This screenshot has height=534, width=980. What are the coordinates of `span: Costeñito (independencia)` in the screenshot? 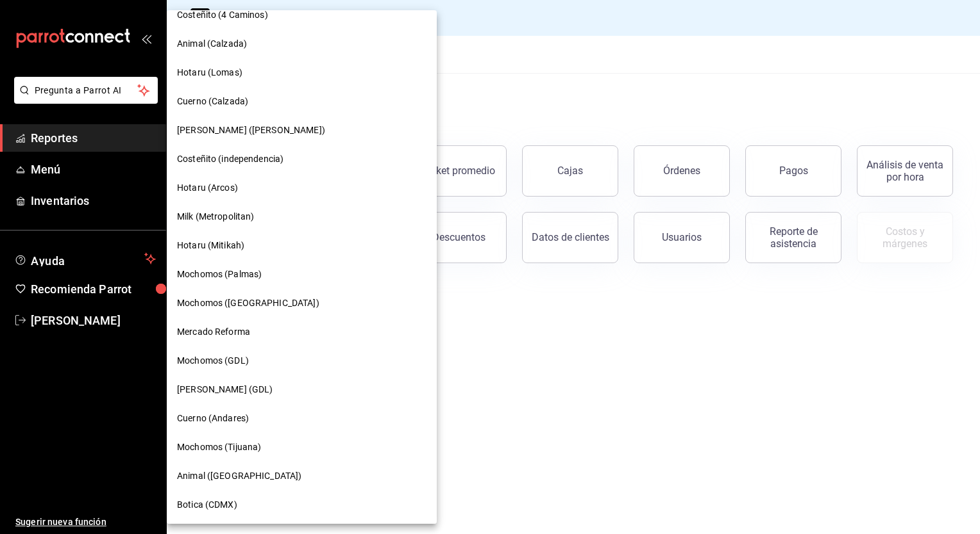 It's located at (230, 159).